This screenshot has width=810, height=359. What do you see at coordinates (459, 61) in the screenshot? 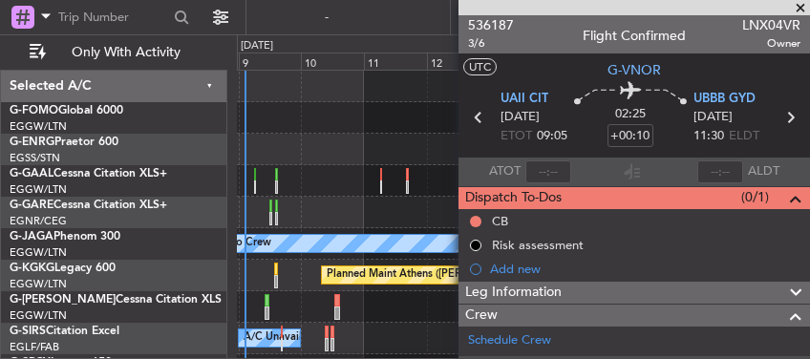
I see `div: 12` at bounding box center [459, 61].